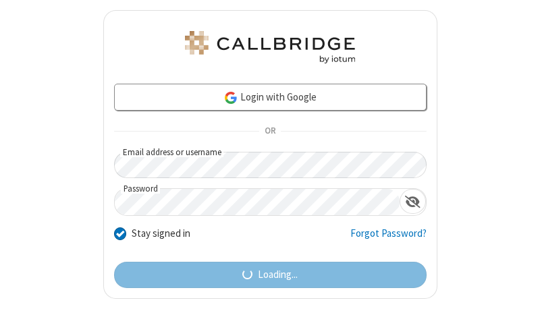 The width and height of the screenshot is (540, 311). Describe the element at coordinates (161, 233) in the screenshot. I see `label: Stay signed in` at that location.